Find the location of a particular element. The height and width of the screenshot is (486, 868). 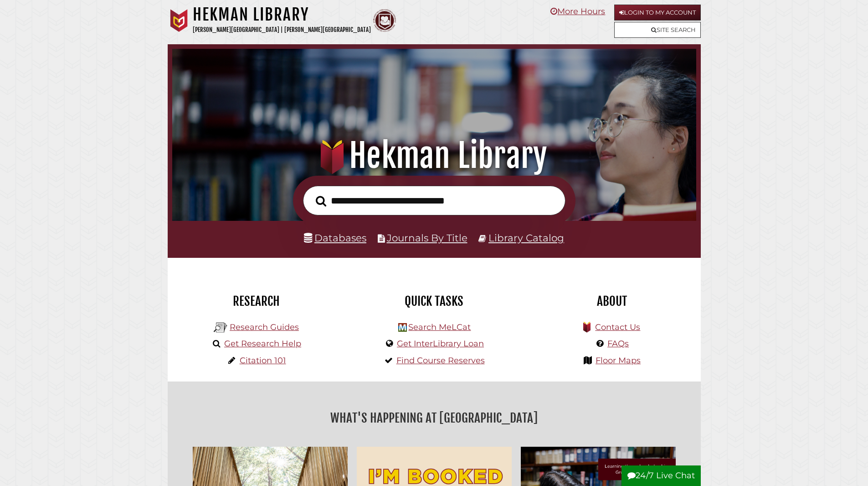

h2: About is located at coordinates (612, 301).